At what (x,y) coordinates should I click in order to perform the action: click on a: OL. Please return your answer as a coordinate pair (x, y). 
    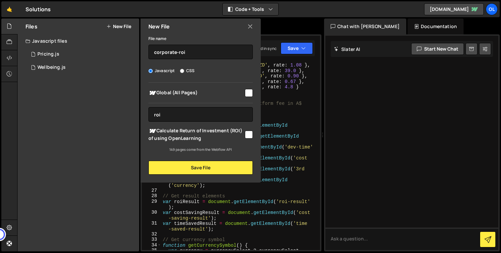
    Looking at the image, I should click on (492, 9).